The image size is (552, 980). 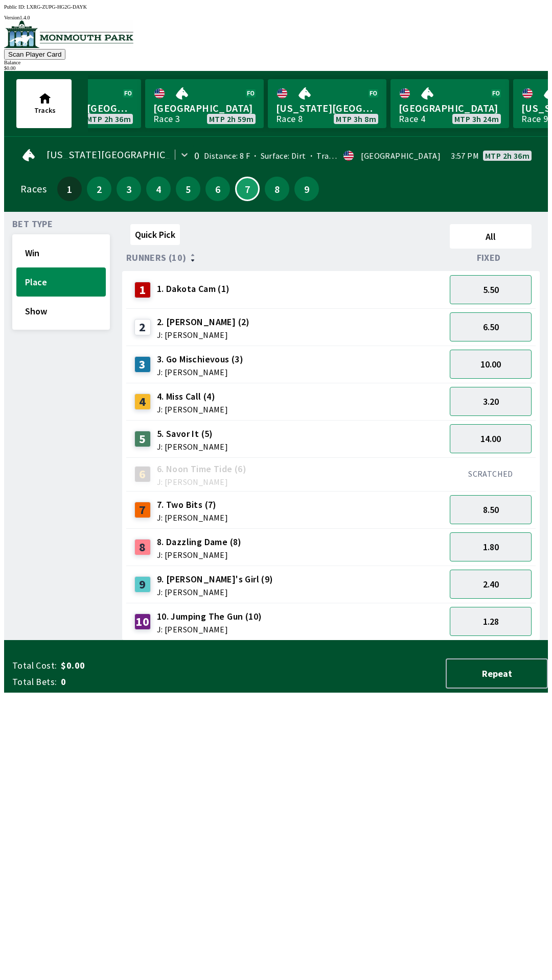 What do you see at coordinates (61, 311) in the screenshot?
I see `span: Show` at bounding box center [61, 311].